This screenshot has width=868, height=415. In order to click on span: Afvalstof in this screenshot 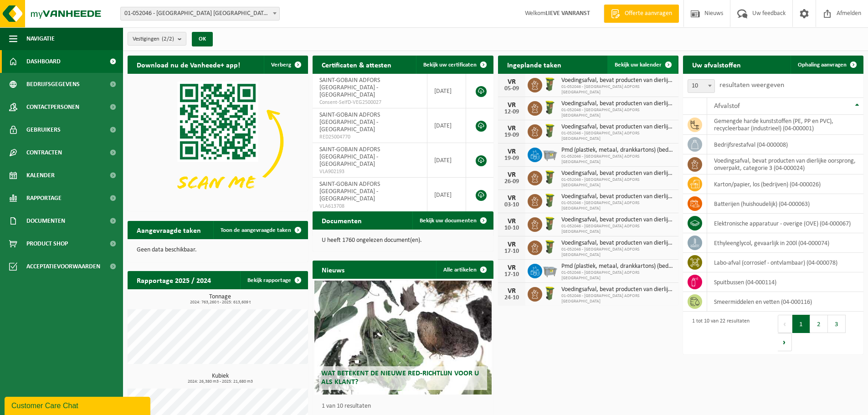, I will do `click(727, 106)`.